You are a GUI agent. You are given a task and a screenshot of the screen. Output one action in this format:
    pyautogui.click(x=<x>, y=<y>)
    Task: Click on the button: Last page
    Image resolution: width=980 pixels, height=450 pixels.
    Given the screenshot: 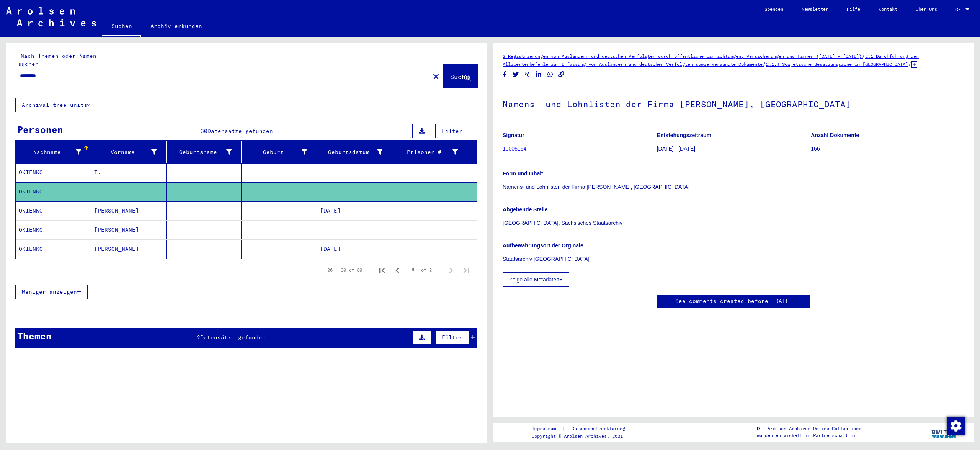 What is the action you would take?
    pyautogui.click(x=466, y=270)
    